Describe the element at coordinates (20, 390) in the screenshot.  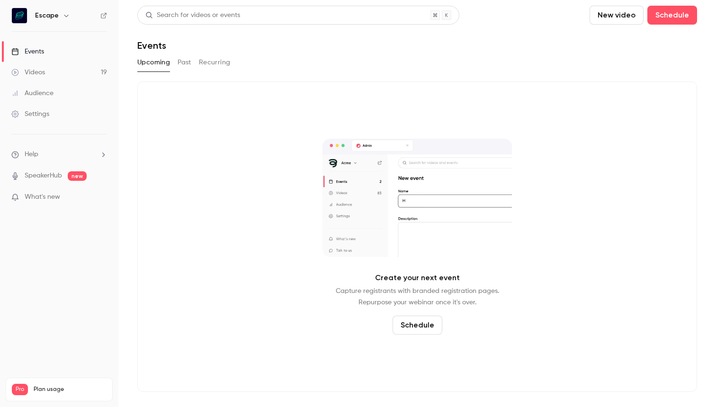
I see `span: Pro` at that location.